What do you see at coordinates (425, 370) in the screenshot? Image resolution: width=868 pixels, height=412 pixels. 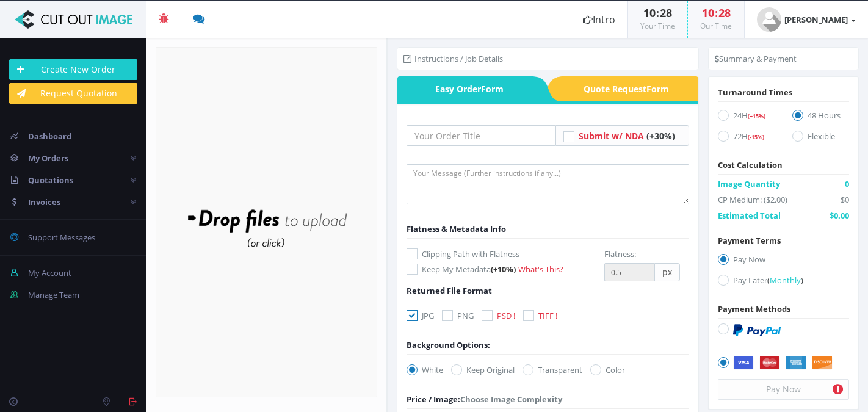 I see `label: White` at bounding box center [425, 370].